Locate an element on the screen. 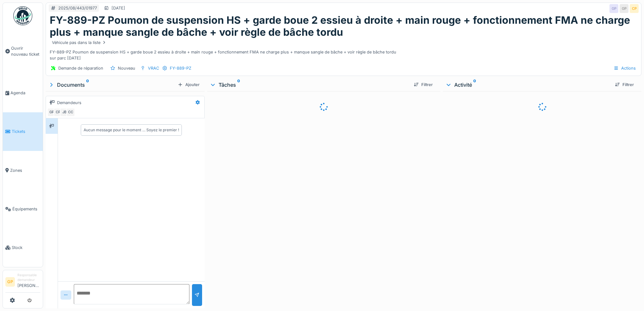  div: Nouveau is located at coordinates (126, 68).